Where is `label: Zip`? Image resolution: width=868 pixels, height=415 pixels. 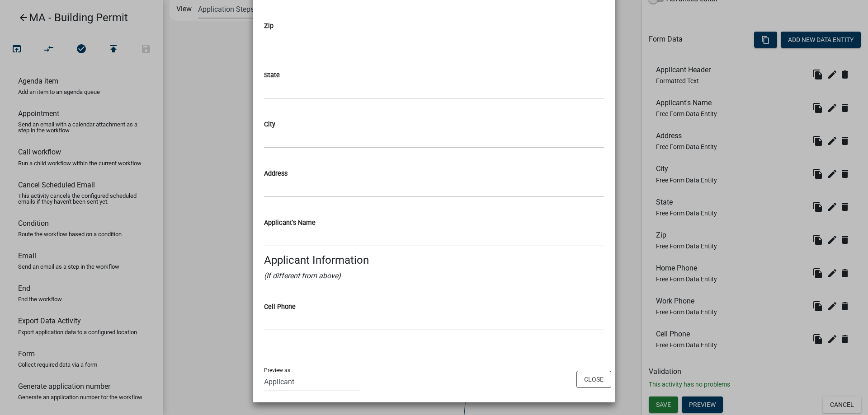 label: Zip is located at coordinates (268, 26).